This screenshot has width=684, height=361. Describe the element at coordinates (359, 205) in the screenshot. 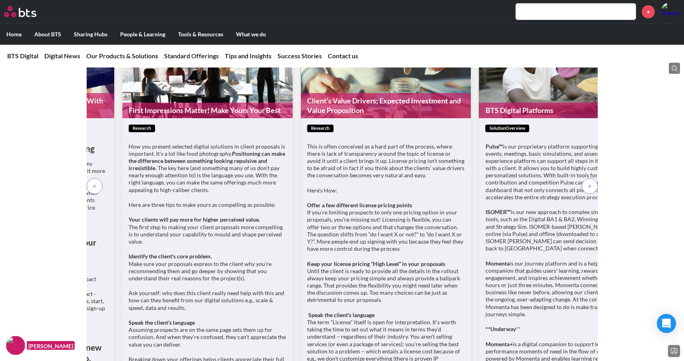

I see `strong: Offer a few different license pricing points` at that location.